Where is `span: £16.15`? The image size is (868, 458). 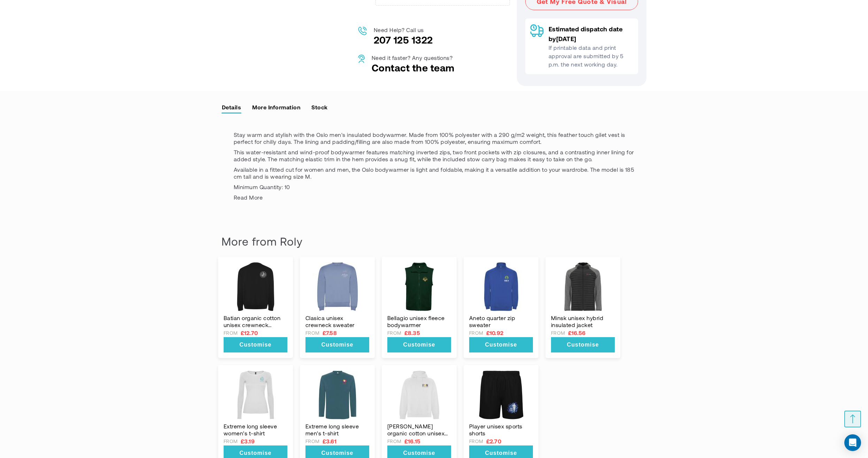 span: £16.15 is located at coordinates (412, 441).